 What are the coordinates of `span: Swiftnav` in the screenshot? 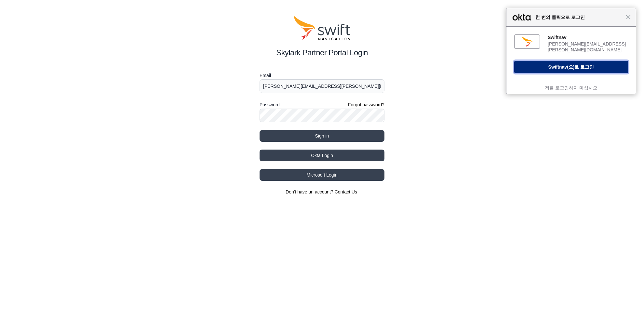 It's located at (558, 67).